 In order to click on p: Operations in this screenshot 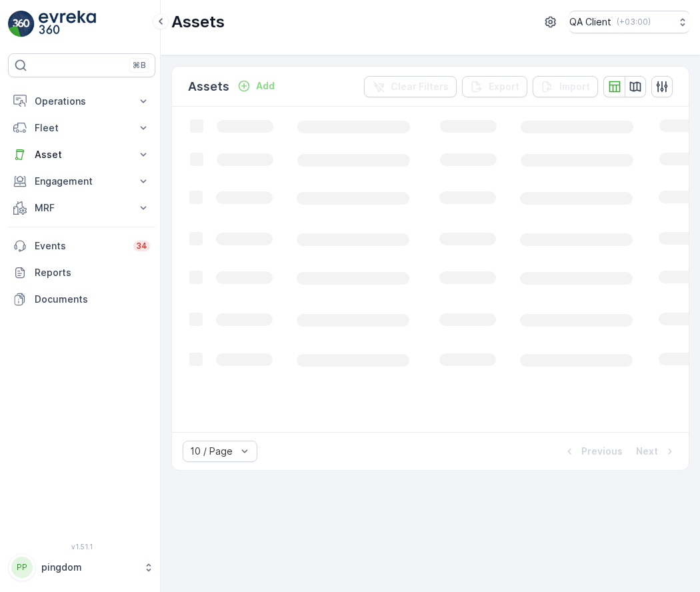, I will do `click(81, 101)`.